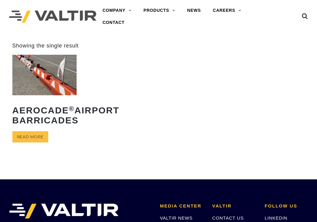 The image size is (317, 222). Describe the element at coordinates (117, 11) in the screenshot. I see `a: COMPANY` at that location.